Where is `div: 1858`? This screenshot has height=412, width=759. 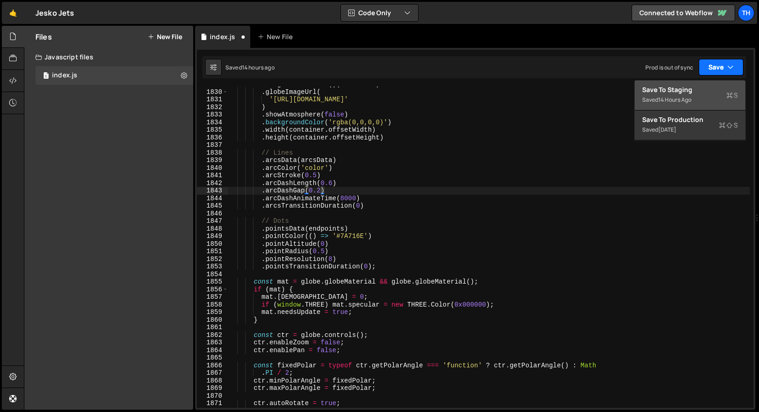
div: 1858 is located at coordinates (212, 304).